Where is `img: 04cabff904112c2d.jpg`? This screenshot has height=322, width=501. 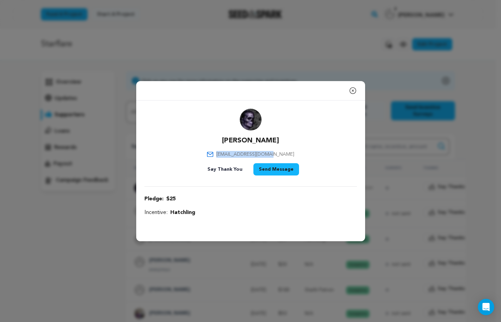 img: 04cabff904112c2d.jpg is located at coordinates (251, 120).